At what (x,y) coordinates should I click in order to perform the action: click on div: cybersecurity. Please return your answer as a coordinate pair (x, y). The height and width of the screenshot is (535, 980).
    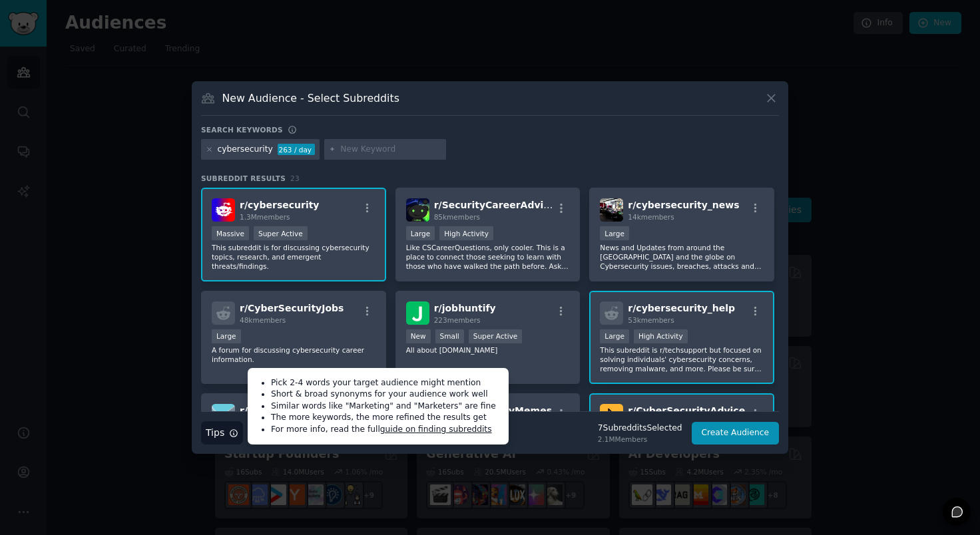
    Looking at the image, I should click on (245, 149).